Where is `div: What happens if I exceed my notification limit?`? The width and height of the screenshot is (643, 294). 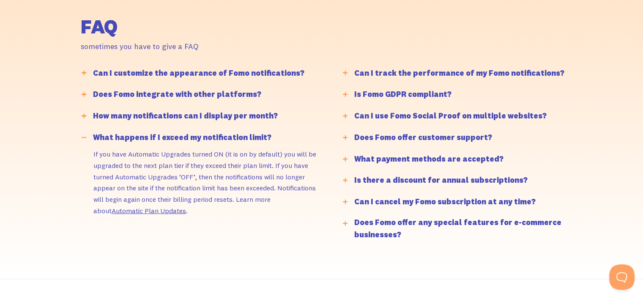 div: What happens if I exceed my notification limit? is located at coordinates (182, 137).